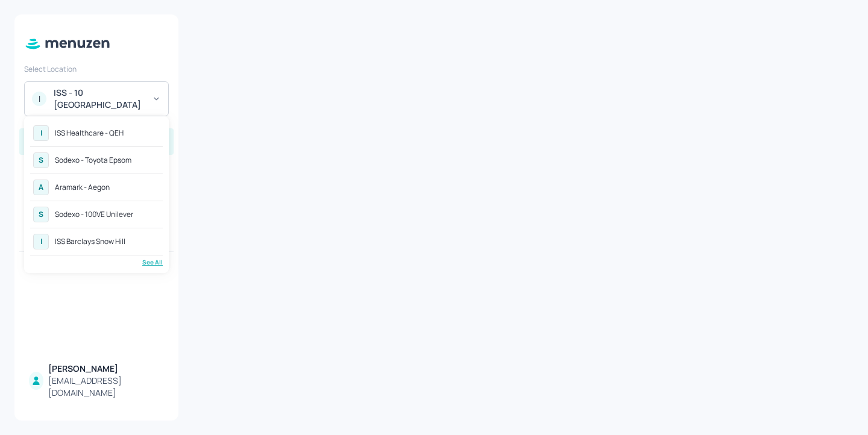 The height and width of the screenshot is (435, 868). I want to click on div: See All, so click(97, 262).